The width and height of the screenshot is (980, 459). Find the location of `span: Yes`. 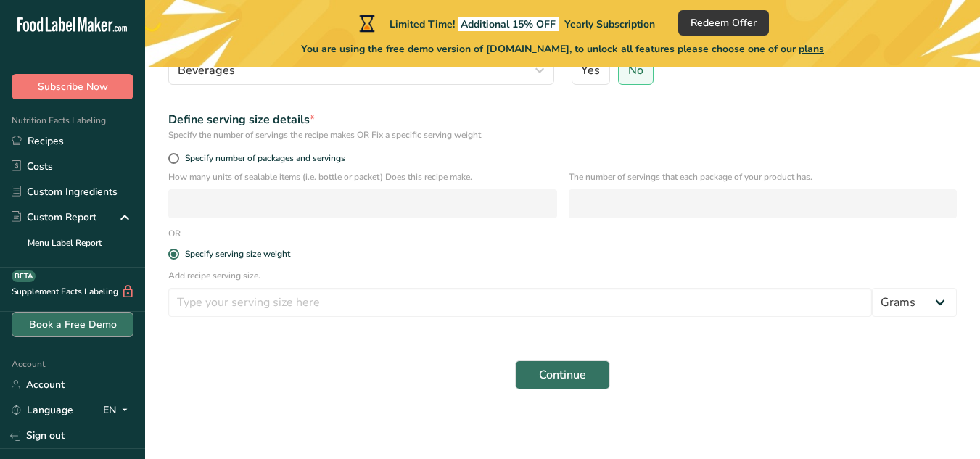

span: Yes is located at coordinates (591, 70).